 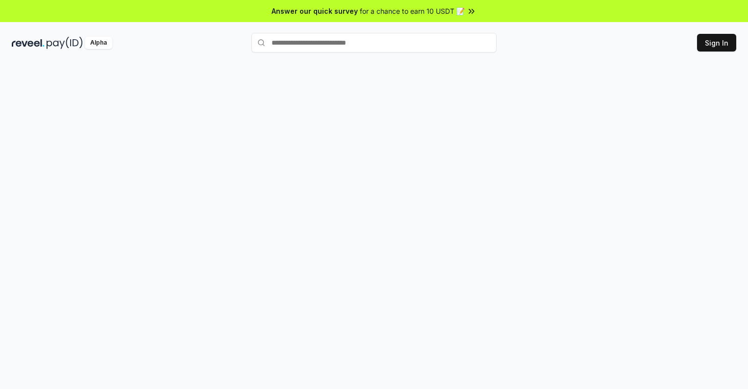 What do you see at coordinates (65, 43) in the screenshot?
I see `img: pay_id` at bounding box center [65, 43].